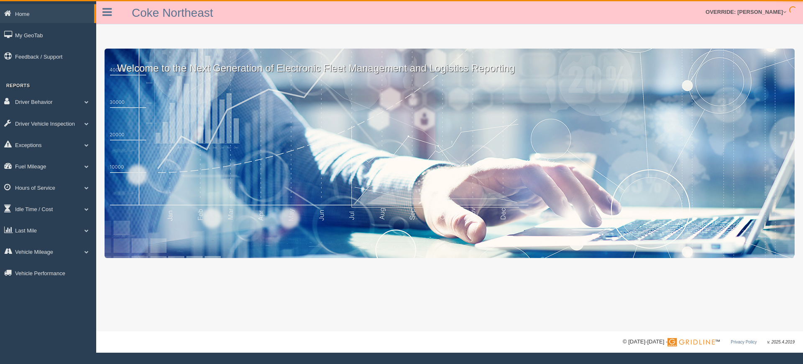 This screenshot has width=803, height=364. What do you see at coordinates (691, 342) in the screenshot?
I see `img: Gridline` at bounding box center [691, 342].